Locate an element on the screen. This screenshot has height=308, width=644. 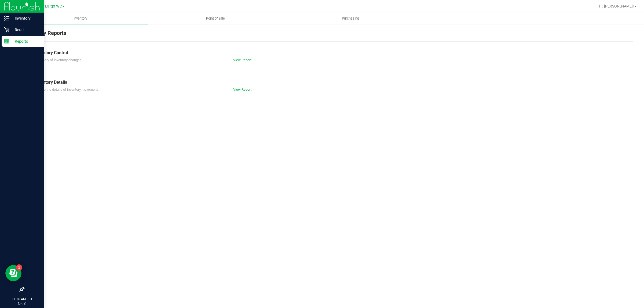
span: 1 is located at coordinates (3, 3).